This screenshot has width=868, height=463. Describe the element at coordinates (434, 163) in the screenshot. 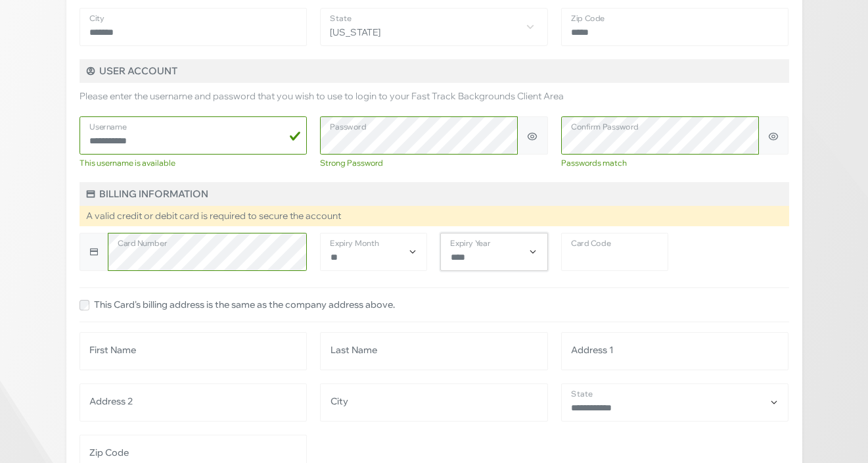

I see `div: Strong Password` at that location.